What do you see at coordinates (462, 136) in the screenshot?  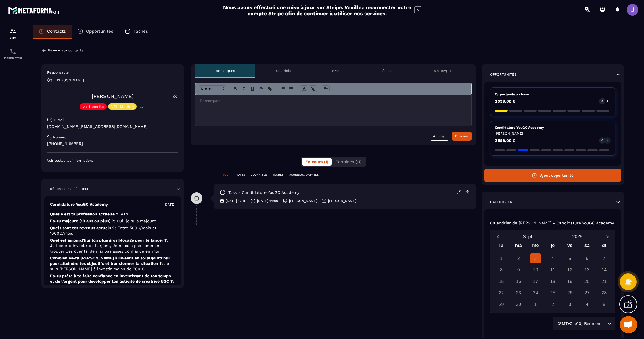 I see `div: Envoyer` at bounding box center [462, 136].